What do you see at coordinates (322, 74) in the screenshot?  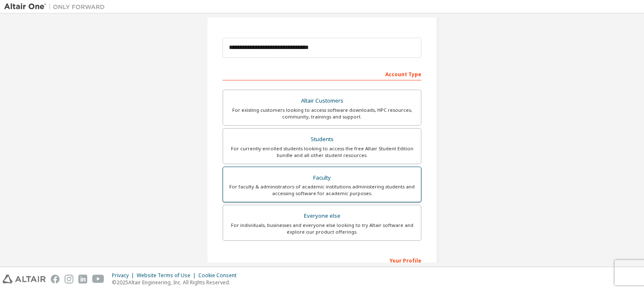 I see `div: Account Type` at bounding box center [322, 74].